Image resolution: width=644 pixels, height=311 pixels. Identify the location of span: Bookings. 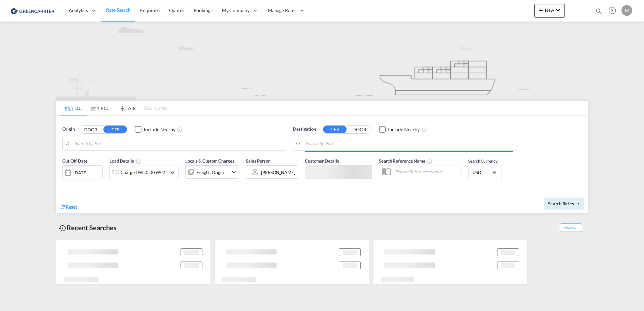
(203, 10).